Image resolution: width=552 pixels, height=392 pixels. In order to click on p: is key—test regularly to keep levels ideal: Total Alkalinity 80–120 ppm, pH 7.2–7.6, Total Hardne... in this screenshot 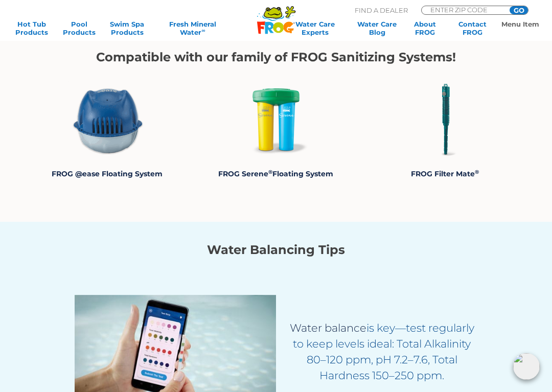, I will do `click(382, 352)`.